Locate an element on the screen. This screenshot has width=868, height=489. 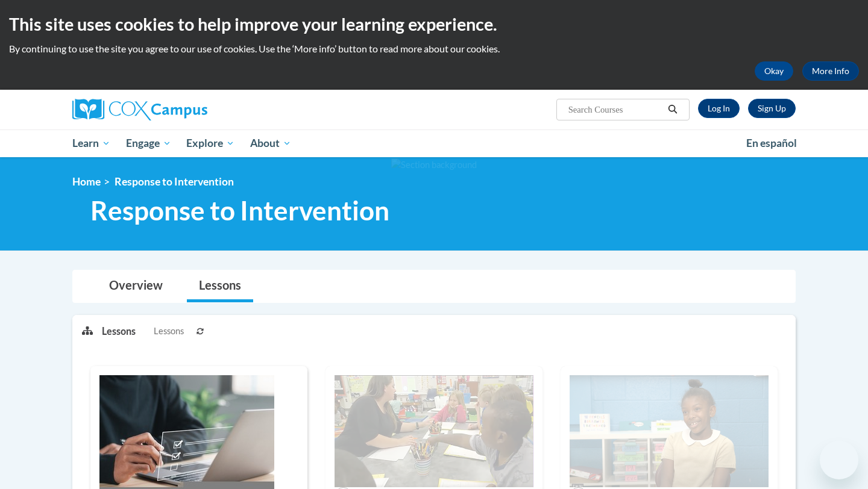
span: About is located at coordinates (270, 143).